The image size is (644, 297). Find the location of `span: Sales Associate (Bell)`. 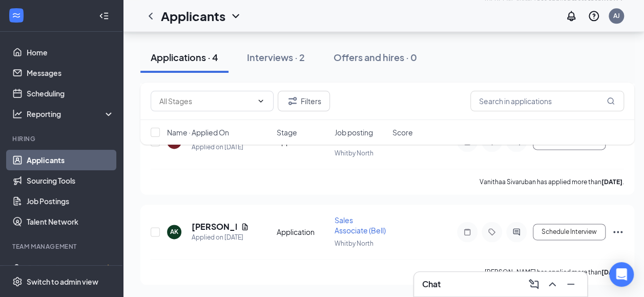

span: Sales Associate (Bell) is located at coordinates (360, 225).